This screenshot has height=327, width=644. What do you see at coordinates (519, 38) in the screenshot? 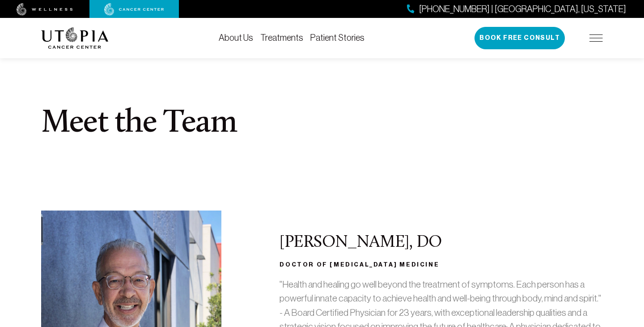
I see `button: Book Free Consult` at bounding box center [519, 38].